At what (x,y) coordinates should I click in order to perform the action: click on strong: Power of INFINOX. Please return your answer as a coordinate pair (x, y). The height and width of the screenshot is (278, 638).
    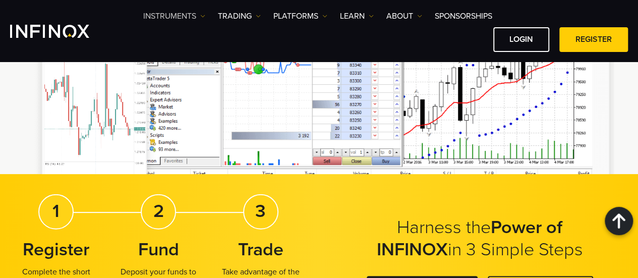
    Looking at the image, I should click on (470, 238).